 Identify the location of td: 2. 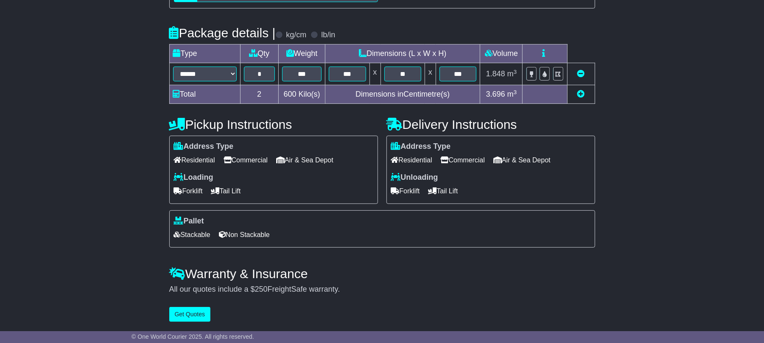
(259, 95).